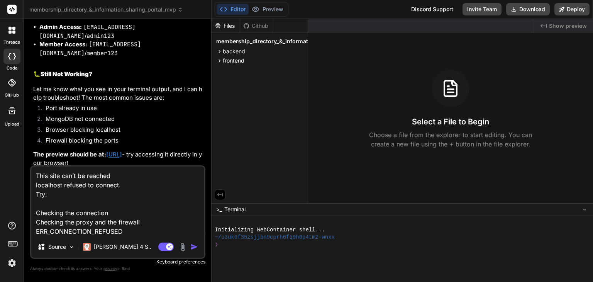 The image size is (593, 282). What do you see at coordinates (232, 9) in the screenshot?
I see `button: Editor` at bounding box center [232, 9].